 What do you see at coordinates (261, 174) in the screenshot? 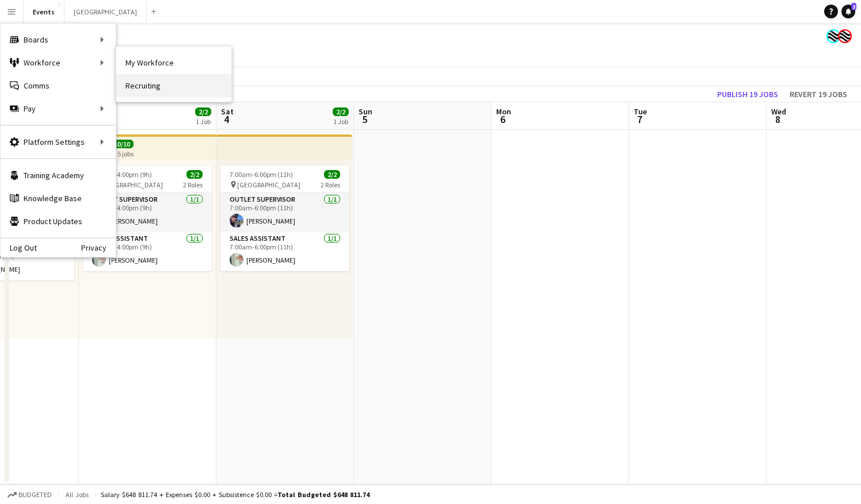
I see `span: 7:00am-6:00pm (11h)` at bounding box center [261, 174].